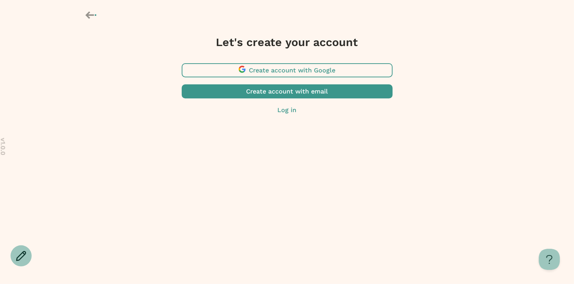 This screenshot has width=574, height=284. What do you see at coordinates (287, 42) in the screenshot?
I see `h3: Let's create your account` at bounding box center [287, 42].